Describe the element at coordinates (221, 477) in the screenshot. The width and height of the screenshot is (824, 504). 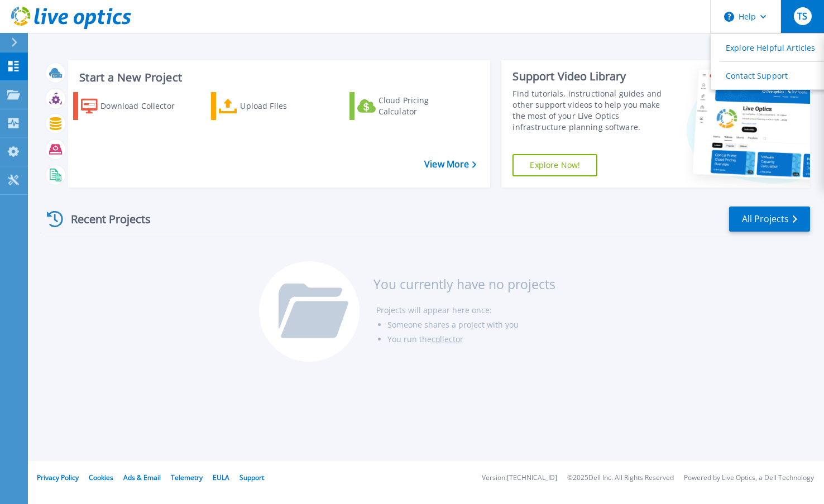
I see `a: EULA` at that location.